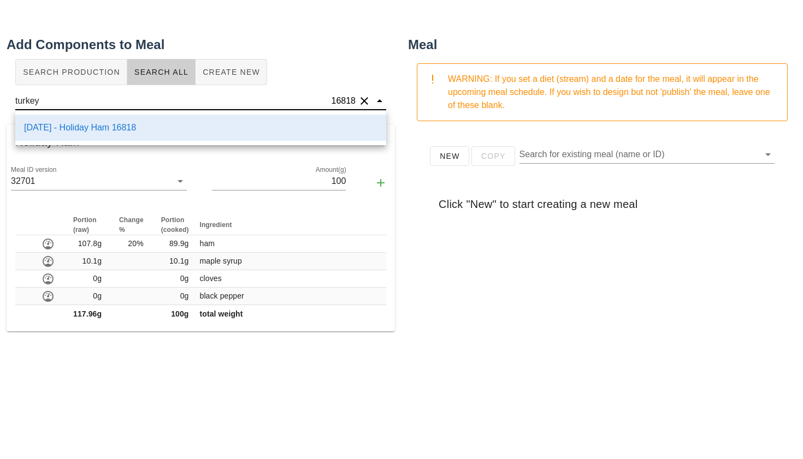 The height and width of the screenshot is (459, 803). I want to click on div: 32701, so click(23, 181).